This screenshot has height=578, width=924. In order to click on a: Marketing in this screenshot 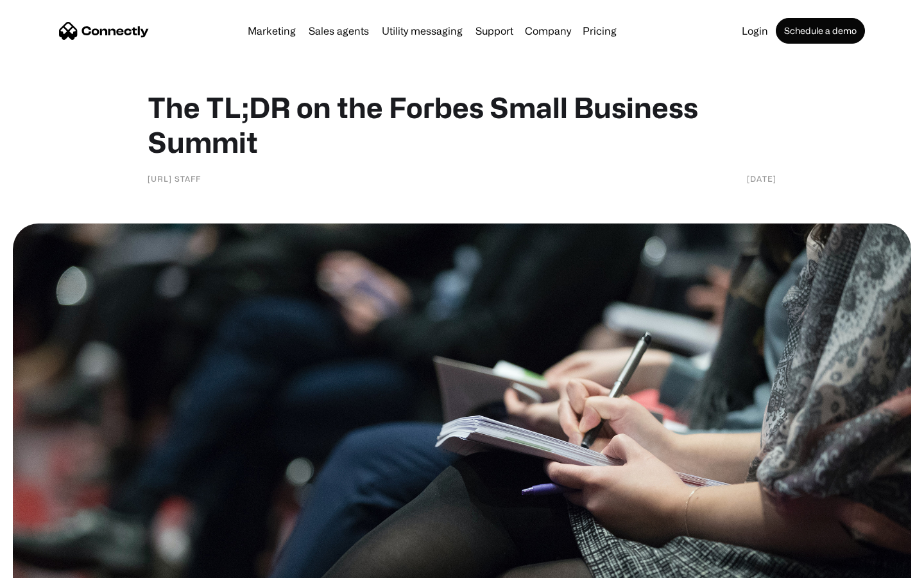, I will do `click(272, 31)`.